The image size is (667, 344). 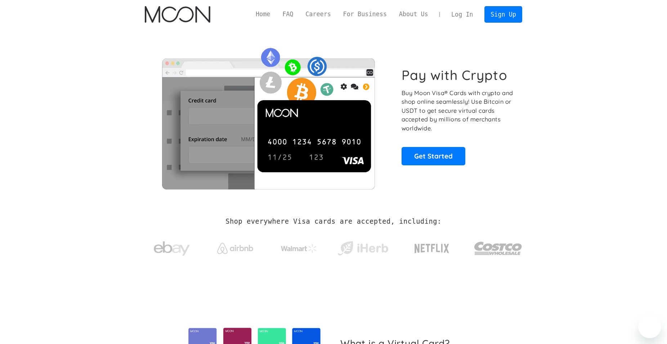 I want to click on a: Log In, so click(x=462, y=14).